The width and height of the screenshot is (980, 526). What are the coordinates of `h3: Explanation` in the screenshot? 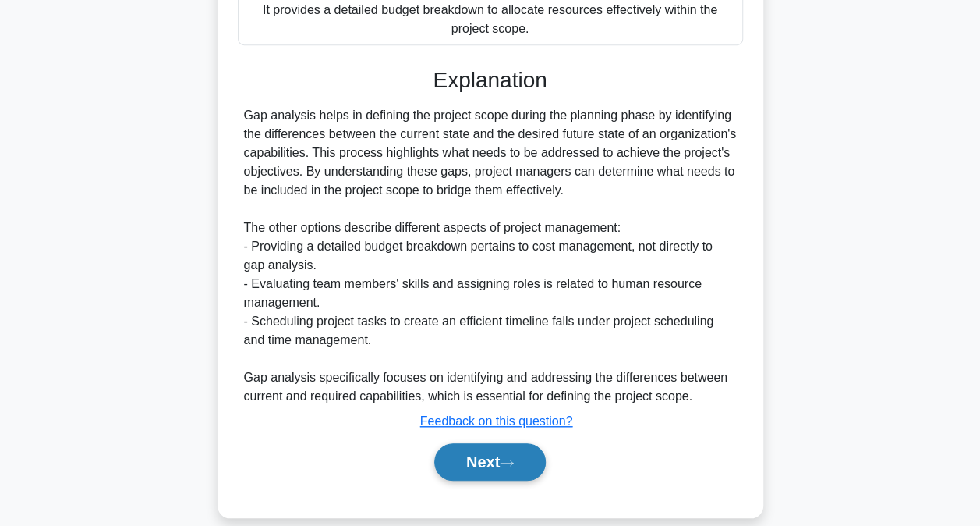 It's located at (490, 81).